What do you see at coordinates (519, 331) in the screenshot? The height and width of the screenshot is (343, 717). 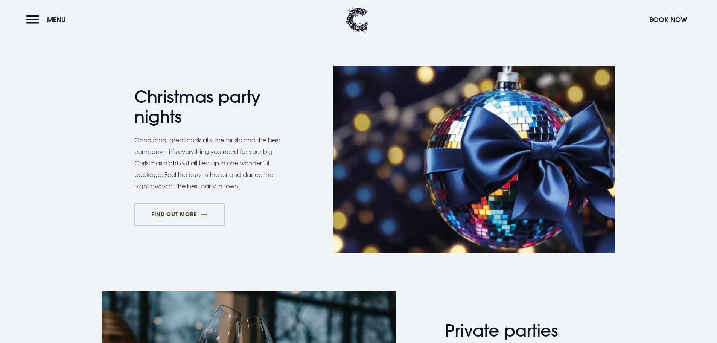 I see `h2: Private parties` at bounding box center [519, 331].